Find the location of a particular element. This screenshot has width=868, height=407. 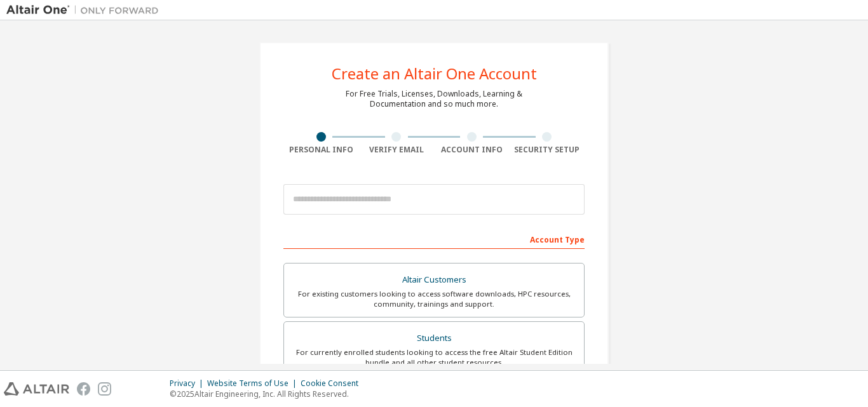

div: For currently enrolled students looking to access the free Altair Student Edition bundle and all ... is located at coordinates (434, 357).